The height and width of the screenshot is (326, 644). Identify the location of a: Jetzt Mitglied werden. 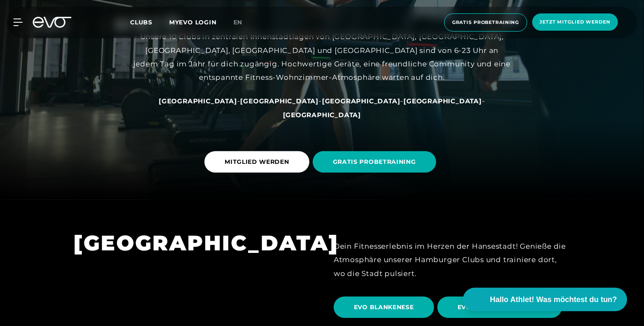
(575, 22).